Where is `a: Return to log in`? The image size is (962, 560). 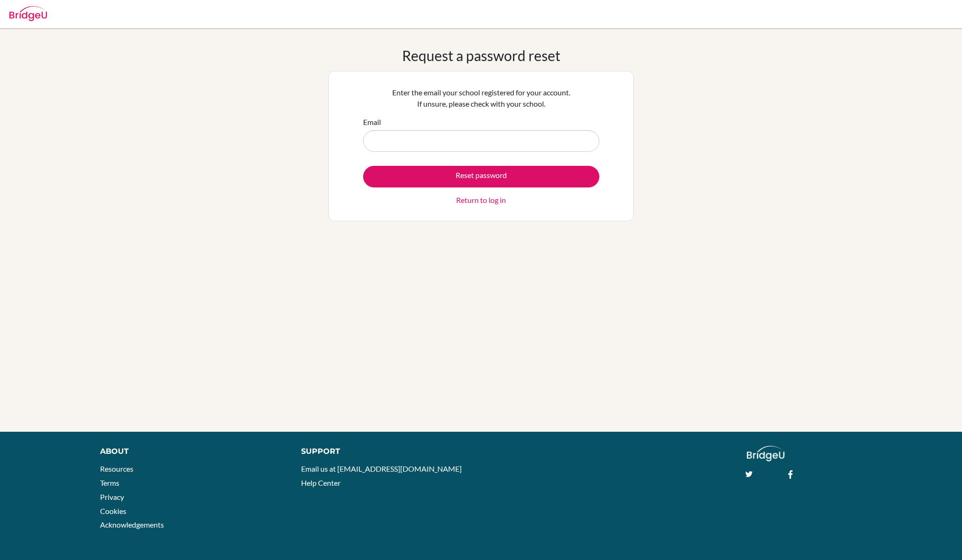
a: Return to log in is located at coordinates (481, 200).